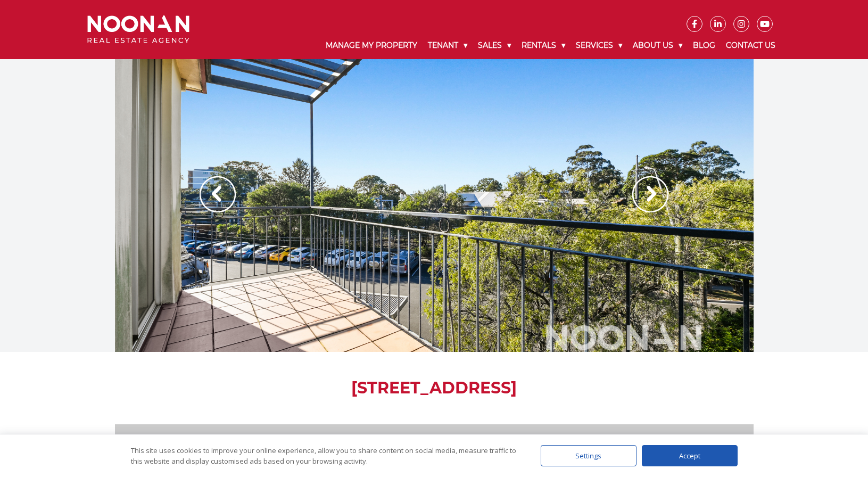 This screenshot has width=868, height=477. Describe the element at coordinates (495, 45) in the screenshot. I see `a: Sales` at that location.